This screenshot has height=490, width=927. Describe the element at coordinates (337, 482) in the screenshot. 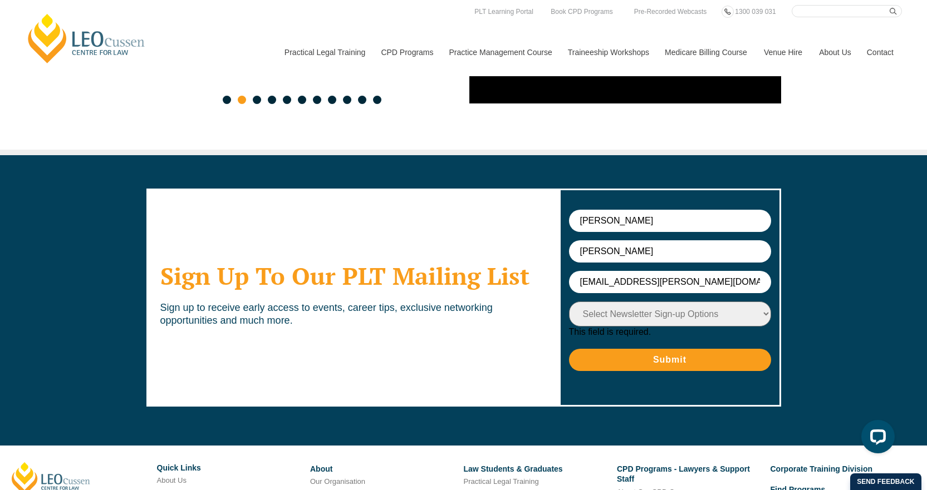

I see `a: Our Organisation` at that location.